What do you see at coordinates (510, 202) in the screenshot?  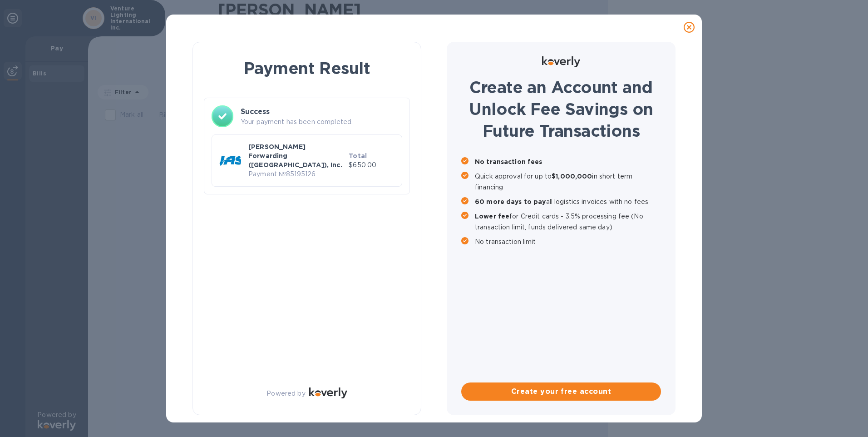 I see `b: 60 more days to pay` at bounding box center [510, 202].